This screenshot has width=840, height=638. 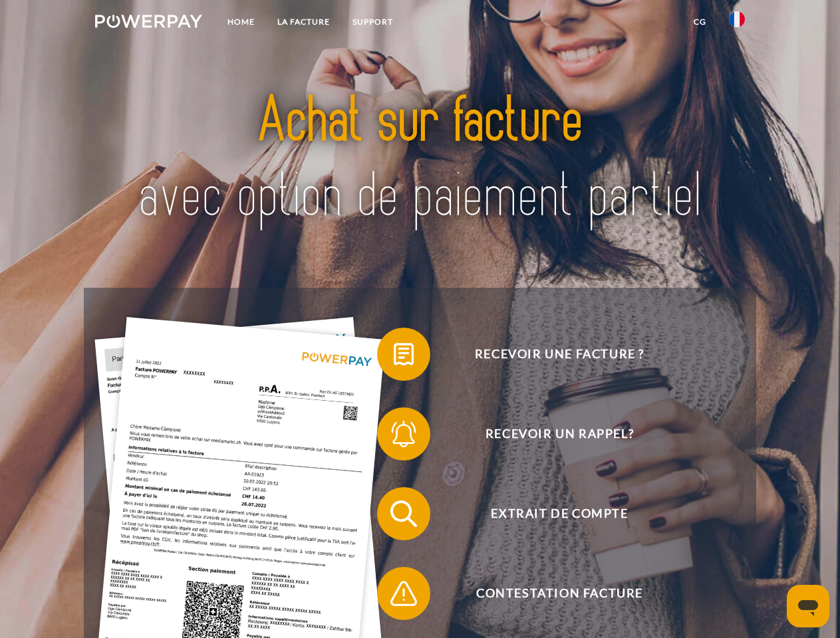 I want to click on span: Recevoir un rappel?, so click(x=560, y=434).